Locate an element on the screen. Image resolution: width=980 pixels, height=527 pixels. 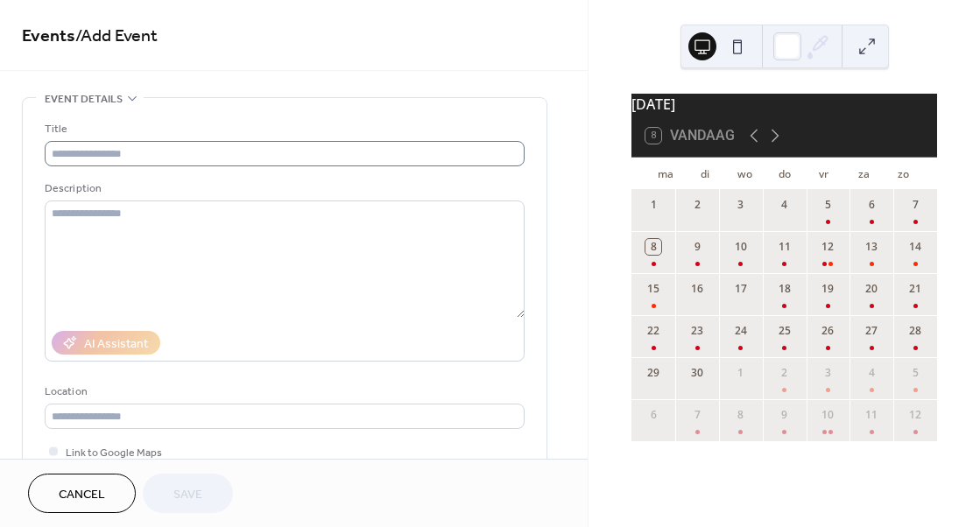
div: 23 is located at coordinates (697, 331).